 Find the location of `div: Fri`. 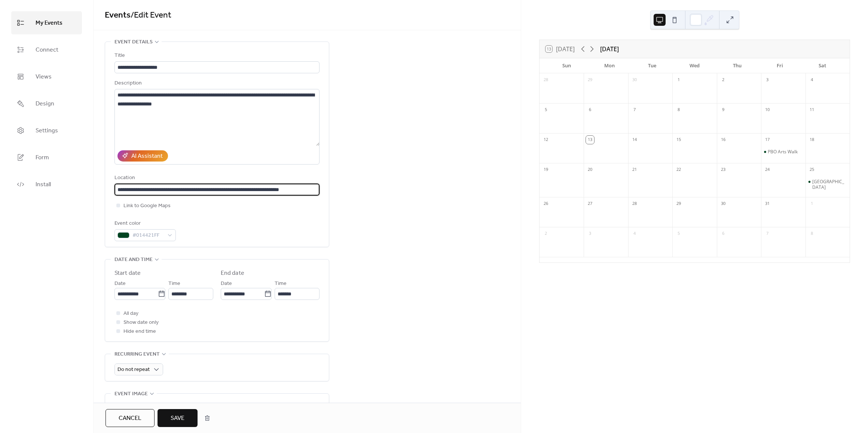

div: Fri is located at coordinates (779, 66).